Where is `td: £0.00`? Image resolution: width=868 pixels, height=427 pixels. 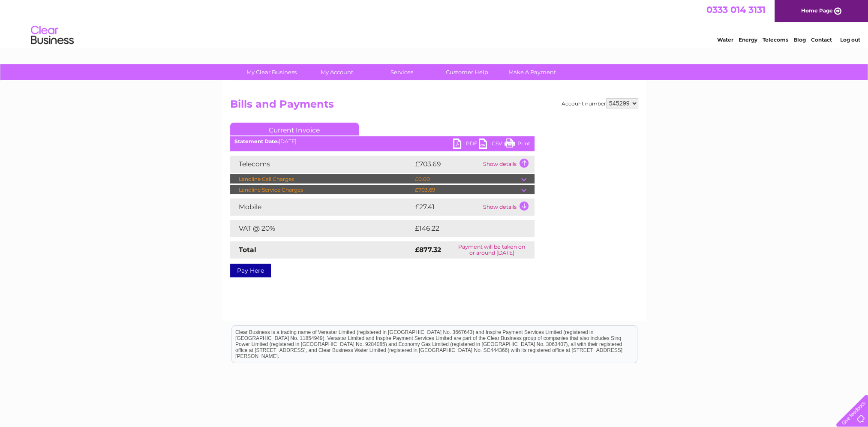 td: £0.00 is located at coordinates (466, 179).